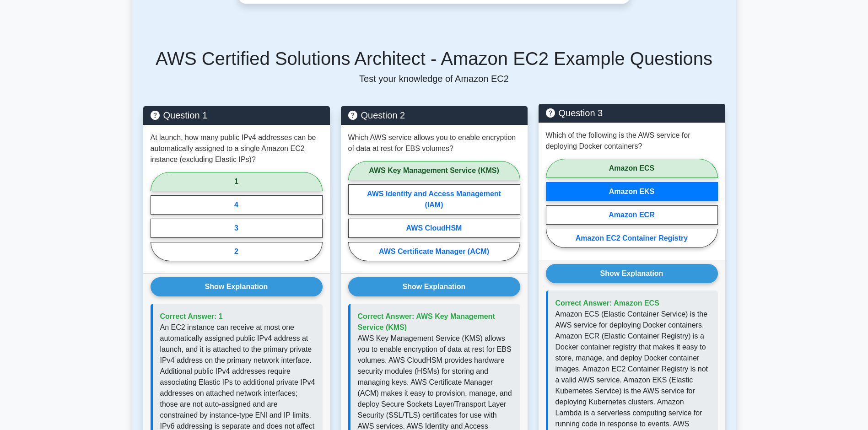  I want to click on p: Which of the following is the AWS service for deploying Docker containers?, so click(632, 140).